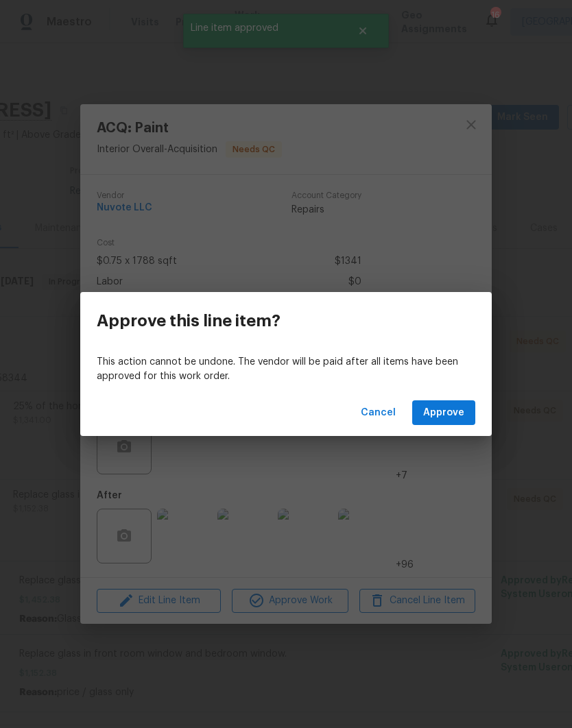  I want to click on button: Cancel, so click(378, 413).